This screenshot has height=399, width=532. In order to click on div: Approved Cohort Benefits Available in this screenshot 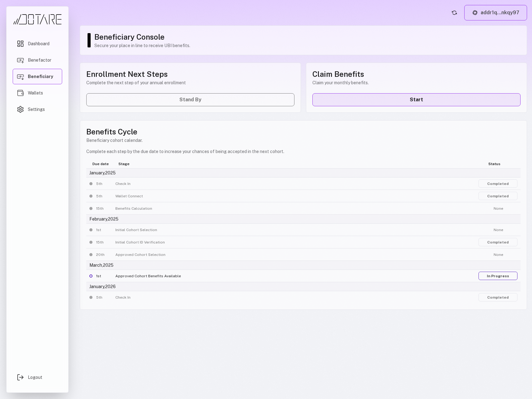, I will do `click(294, 276)`.